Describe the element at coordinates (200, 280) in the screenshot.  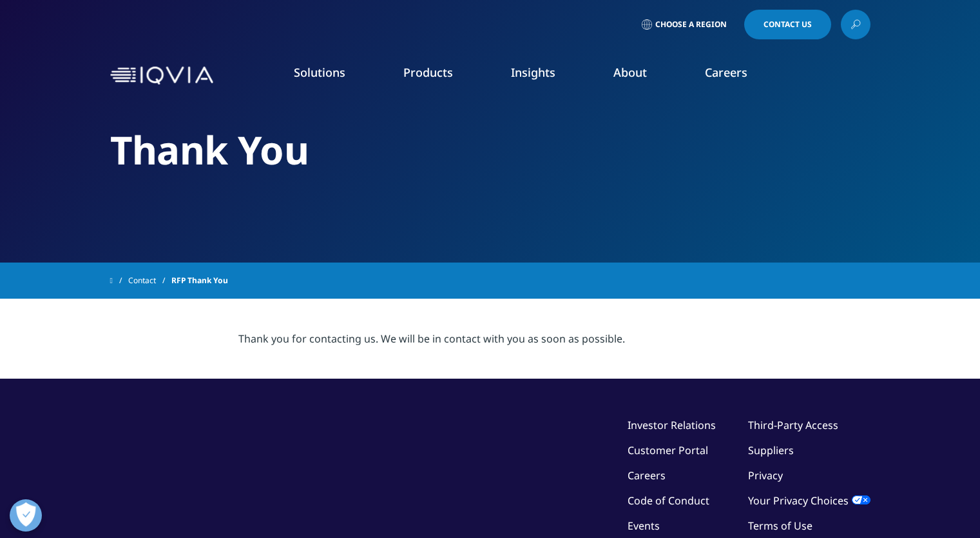
I see `span: RFP Thank You` at that location.